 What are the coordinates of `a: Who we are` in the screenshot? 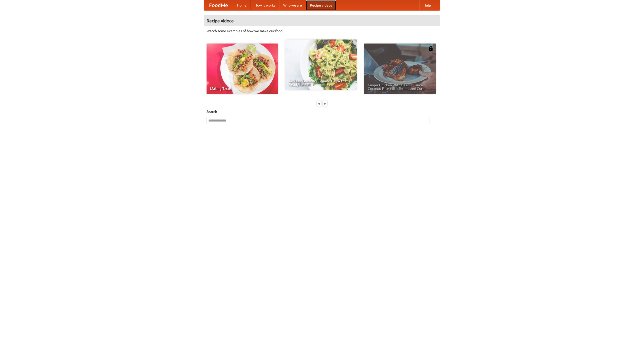 It's located at (293, 5).